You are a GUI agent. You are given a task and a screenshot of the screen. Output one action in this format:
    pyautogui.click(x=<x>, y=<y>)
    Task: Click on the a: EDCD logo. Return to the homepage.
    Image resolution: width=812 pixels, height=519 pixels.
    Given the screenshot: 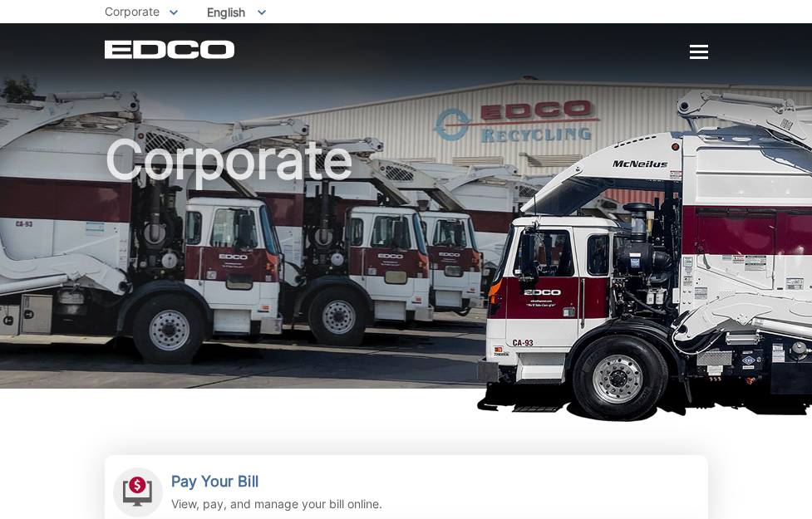 What is the action you would take?
    pyautogui.click(x=170, y=49)
    